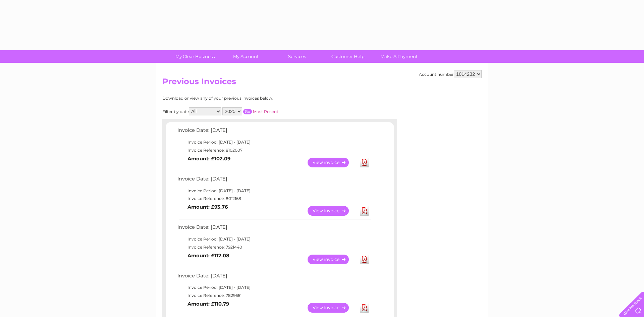 This screenshot has height=317, width=644. Describe the element at coordinates (251, 99) in the screenshot. I see `div: Download or view any of your previous invoices below.` at that location.